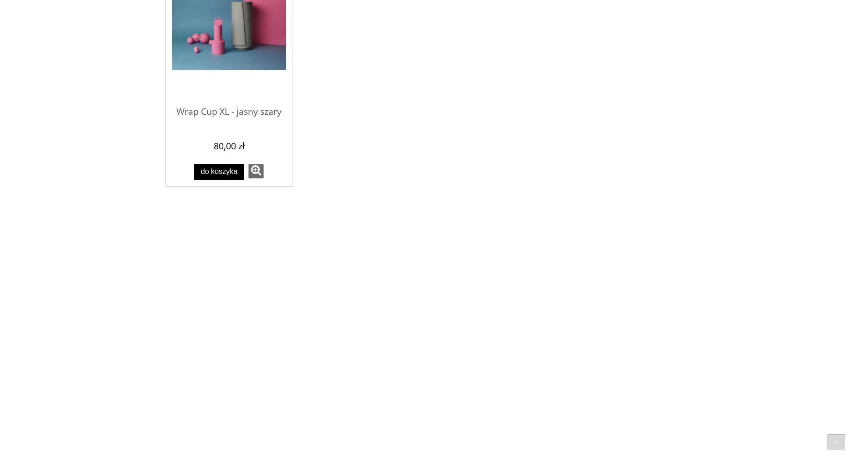 Image resolution: width=868 pixels, height=473 pixels. I want to click on em: 80,00 zł, so click(229, 146).